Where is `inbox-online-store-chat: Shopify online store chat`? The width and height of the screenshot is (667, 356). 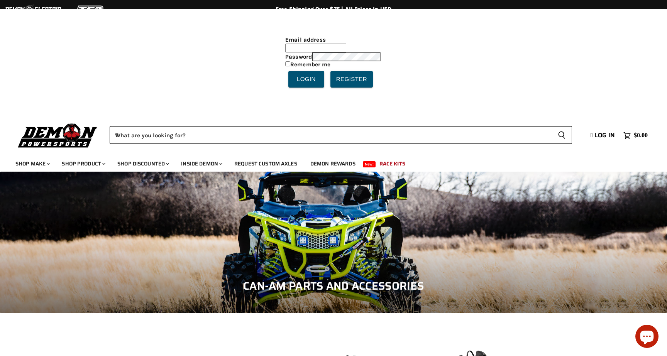
inbox-online-store-chat: Shopify online store chat is located at coordinates (647, 337).